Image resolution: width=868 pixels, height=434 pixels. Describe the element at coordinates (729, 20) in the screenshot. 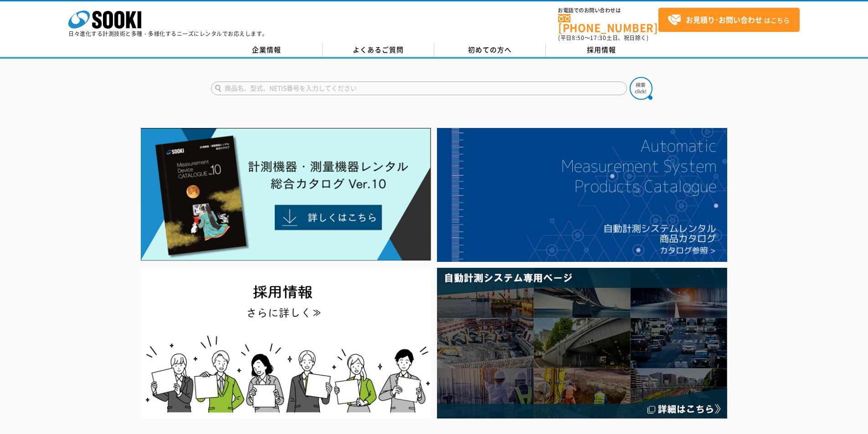

I see `a: お見積り･お問い合わせはこちら` at that location.